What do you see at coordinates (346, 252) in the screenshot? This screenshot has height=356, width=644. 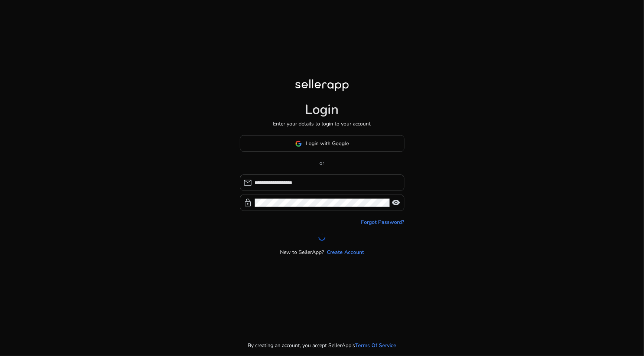 I see `a: Create Account` at bounding box center [346, 252].